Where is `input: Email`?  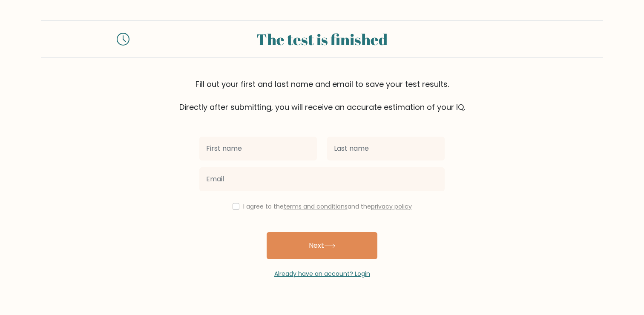 input: Email is located at coordinates (322, 180).